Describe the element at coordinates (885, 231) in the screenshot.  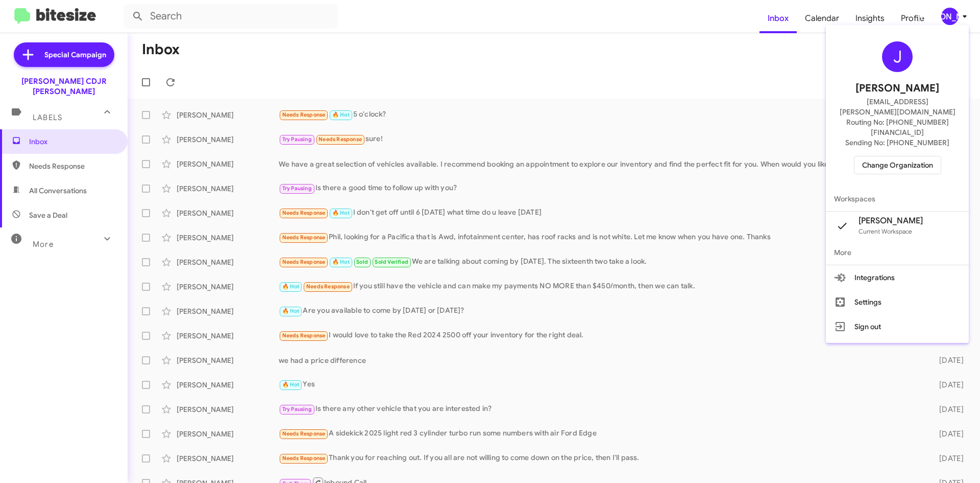
I see `span: Current Workspace` at that location.